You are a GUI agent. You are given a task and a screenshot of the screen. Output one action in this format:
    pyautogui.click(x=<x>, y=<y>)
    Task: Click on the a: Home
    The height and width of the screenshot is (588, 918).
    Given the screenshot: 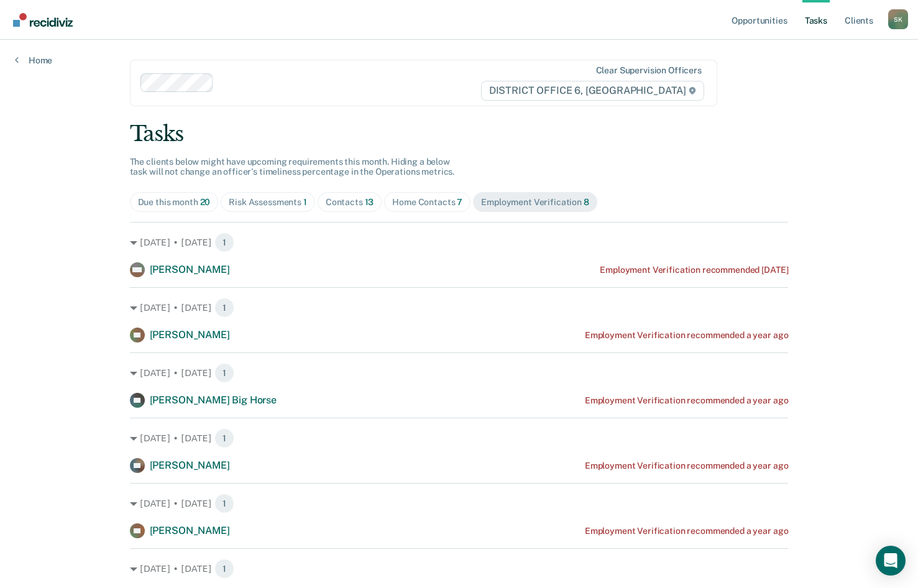 What is the action you would take?
    pyautogui.click(x=33, y=61)
    